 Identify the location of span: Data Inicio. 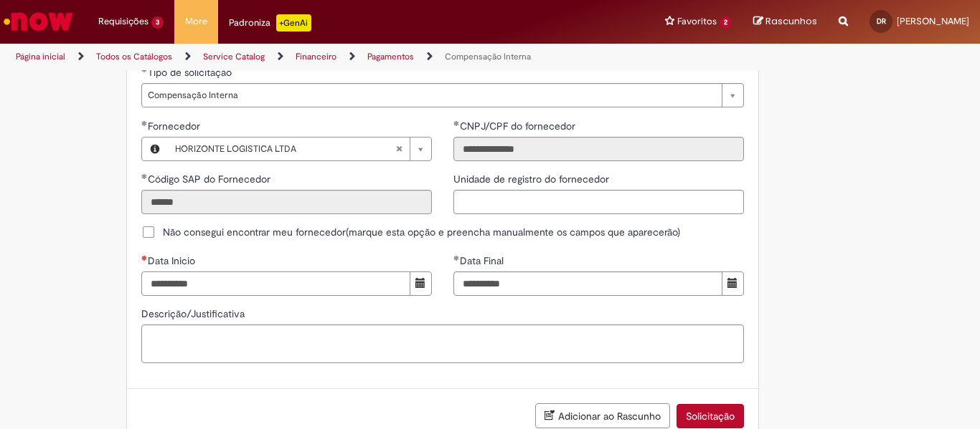
(173, 261).